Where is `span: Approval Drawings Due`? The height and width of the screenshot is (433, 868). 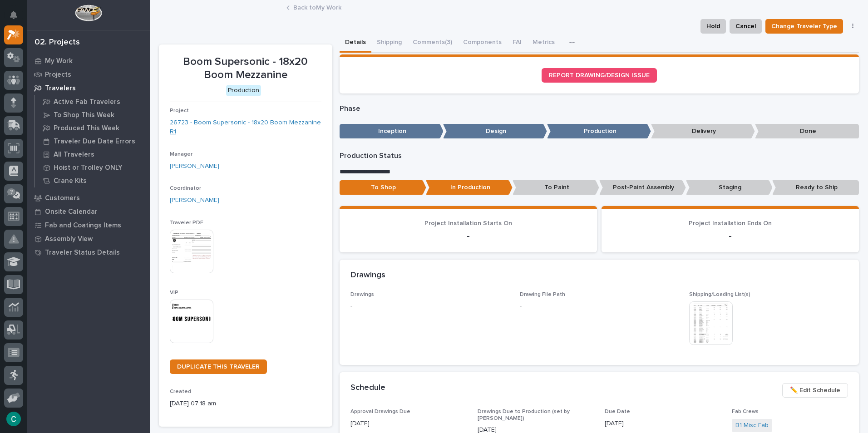
span: Approval Drawings Due is located at coordinates (380, 411).